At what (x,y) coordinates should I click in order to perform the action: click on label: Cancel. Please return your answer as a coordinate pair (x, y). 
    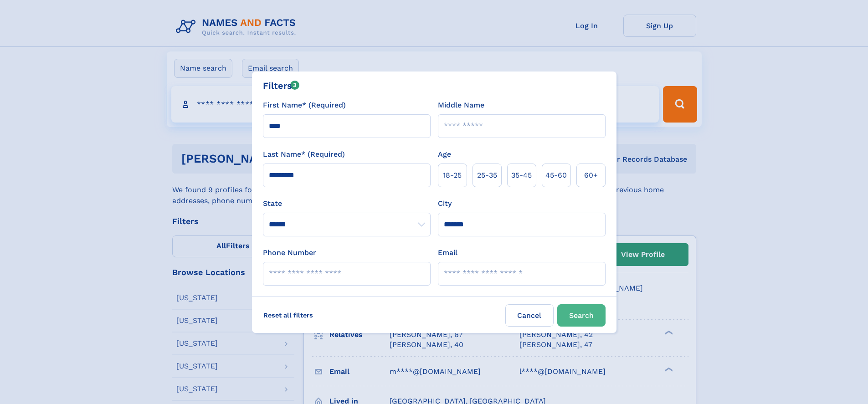
    Looking at the image, I should click on (529, 315).